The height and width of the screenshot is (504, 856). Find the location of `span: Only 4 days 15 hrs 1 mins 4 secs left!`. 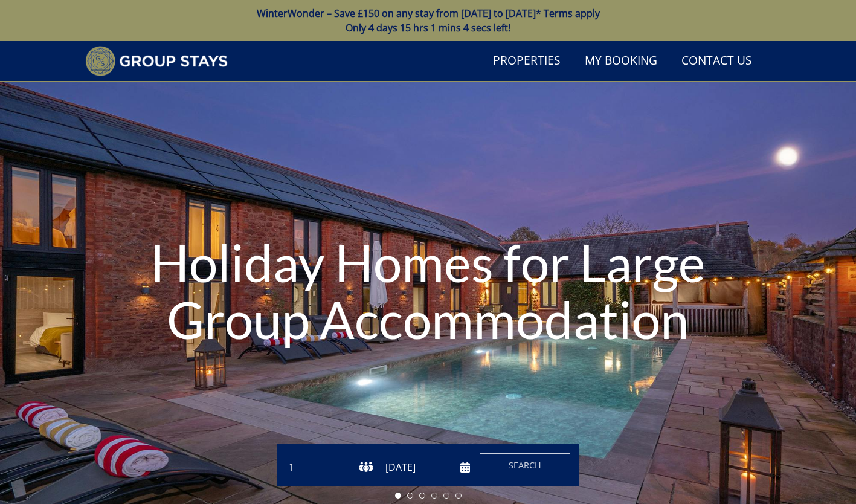

span: Only 4 days 15 hrs 1 mins 4 secs left! is located at coordinates (428, 28).